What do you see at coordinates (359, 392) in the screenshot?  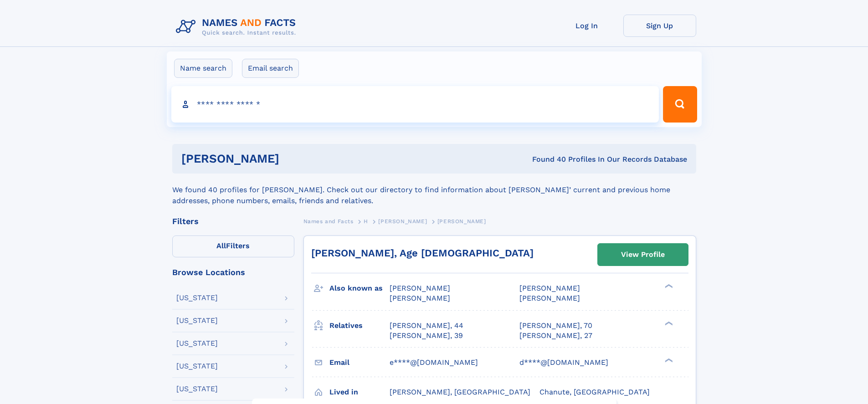 I see `h3: Lived in` at bounding box center [359, 392].